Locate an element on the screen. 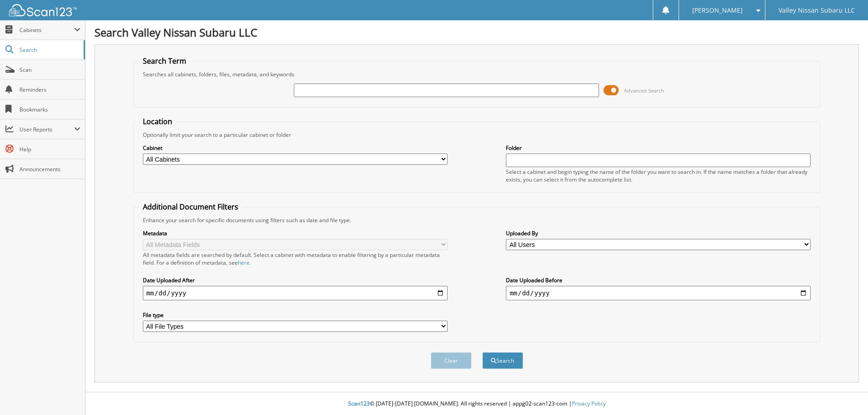  span: Help is located at coordinates (50, 149).